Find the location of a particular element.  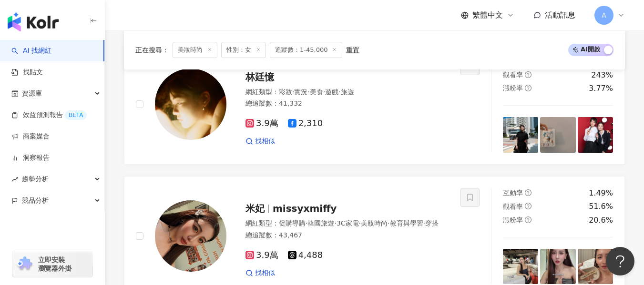

span: 繁體中文 is located at coordinates (487, 15).